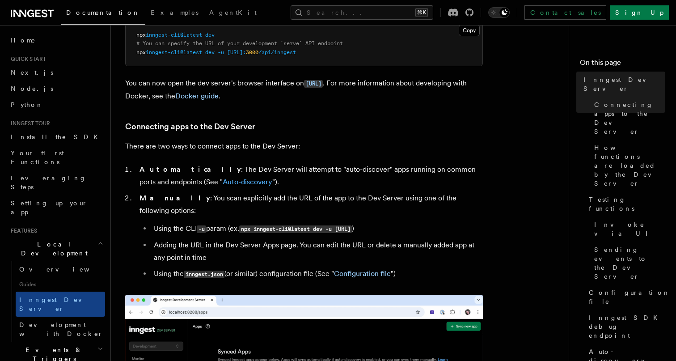 The width and height of the screenshot is (676, 361). What do you see at coordinates (627, 204) in the screenshot?
I see `span: Testing functions` at bounding box center [627, 204].